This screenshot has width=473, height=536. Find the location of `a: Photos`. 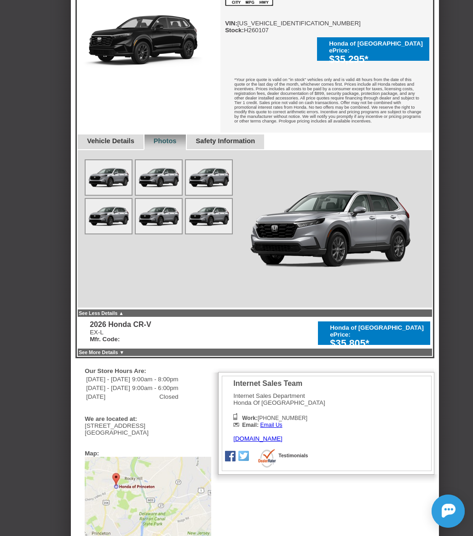

a: Photos is located at coordinates (165, 141).